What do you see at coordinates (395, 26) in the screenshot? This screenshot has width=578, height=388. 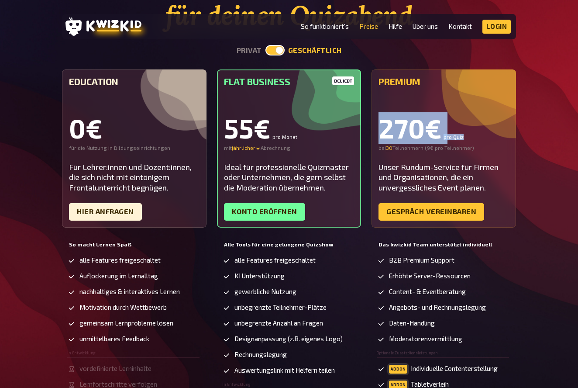 I see `a: Hilfe` at bounding box center [395, 26].